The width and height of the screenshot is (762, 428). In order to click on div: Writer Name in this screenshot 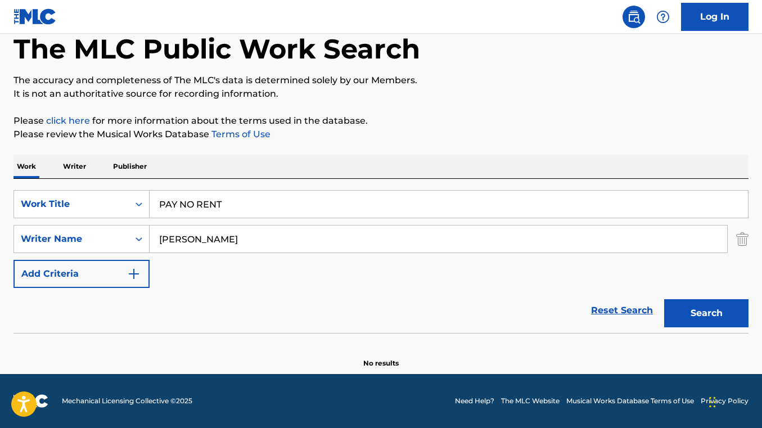, I will do `click(71, 239)`.